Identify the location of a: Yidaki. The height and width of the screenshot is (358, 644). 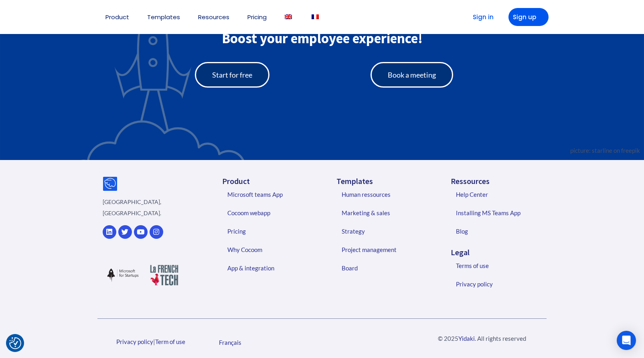
(467, 339).